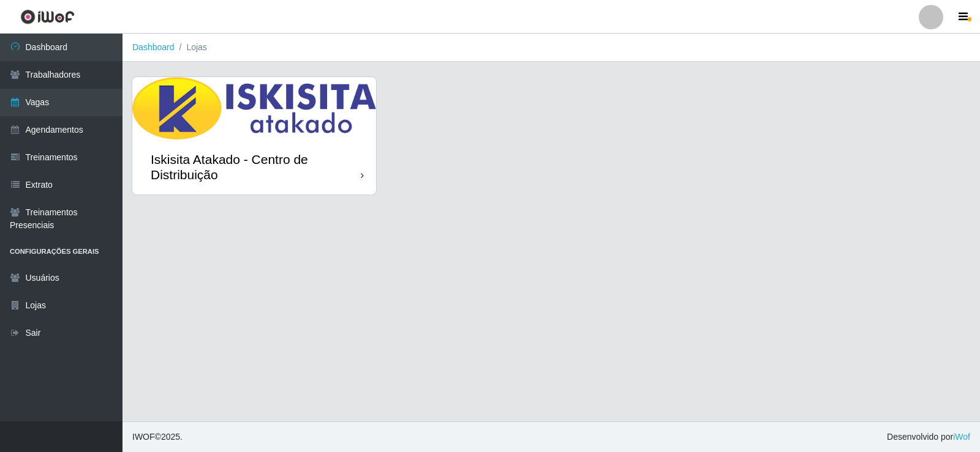 The image size is (980, 452). Describe the element at coordinates (962, 437) in the screenshot. I see `a: iWof` at that location.